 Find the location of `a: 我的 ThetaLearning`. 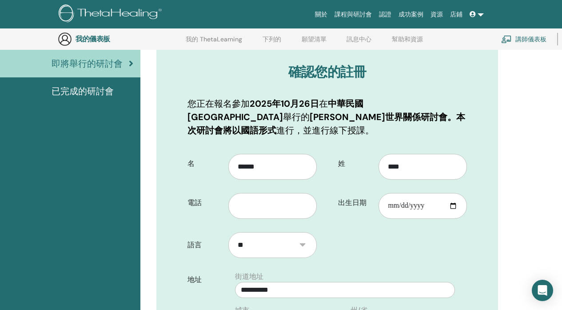

a: 我的 ThetaLearning is located at coordinates (214, 43).